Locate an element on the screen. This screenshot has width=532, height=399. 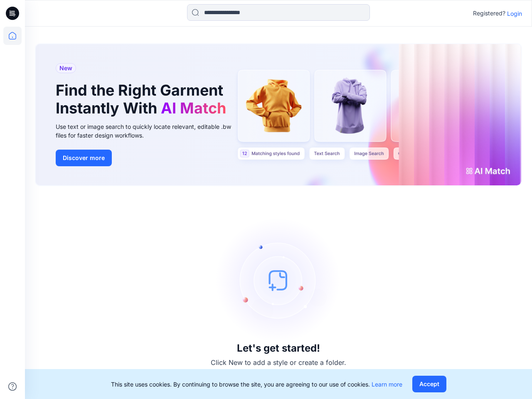
button: Accept is located at coordinates (430, 384).